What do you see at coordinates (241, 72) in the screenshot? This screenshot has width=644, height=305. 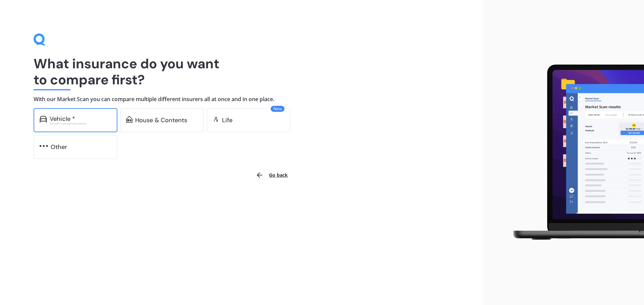 I see `h1: What insurance do you want to compare first?` at bounding box center [241, 72].